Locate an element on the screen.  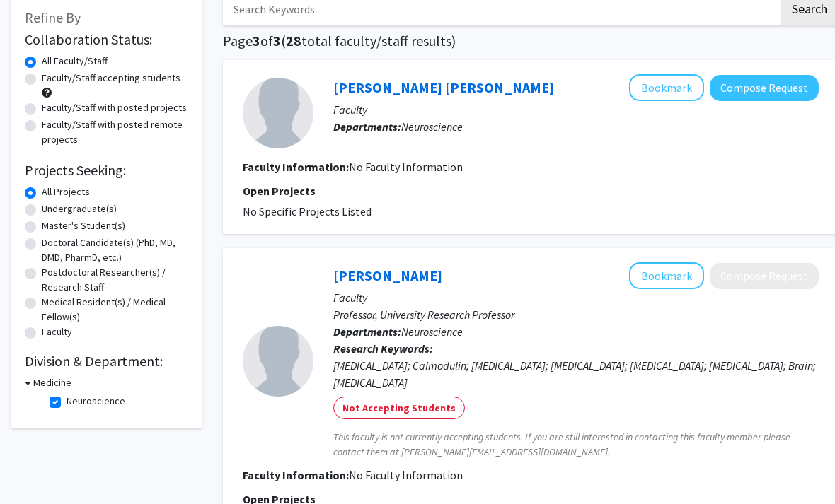
h2: Projects Seeking: is located at coordinates (106, 171).